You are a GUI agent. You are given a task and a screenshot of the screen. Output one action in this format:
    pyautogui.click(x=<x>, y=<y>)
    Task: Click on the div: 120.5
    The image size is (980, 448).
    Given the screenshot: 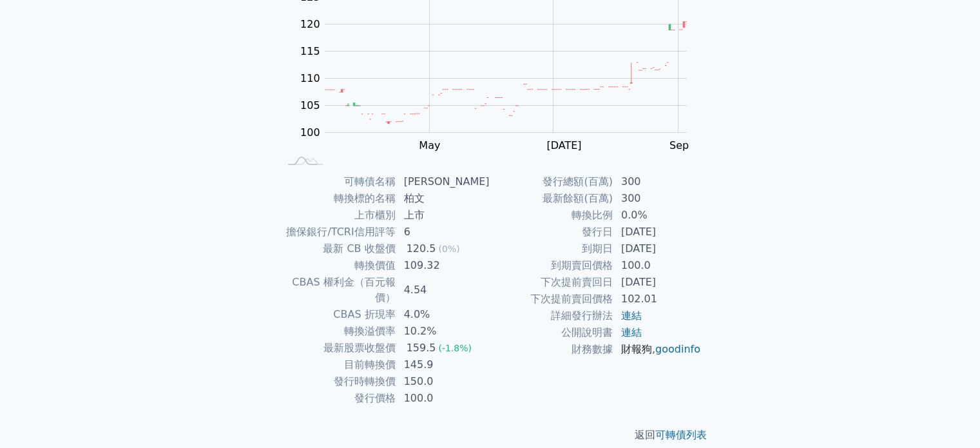 What is the action you would take?
    pyautogui.click(x=421, y=249)
    